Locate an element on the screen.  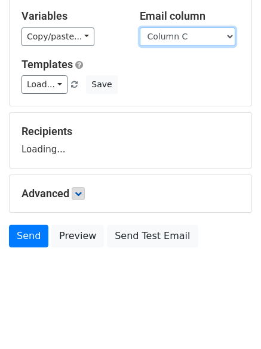
a: Templates is located at coordinates (47, 64).